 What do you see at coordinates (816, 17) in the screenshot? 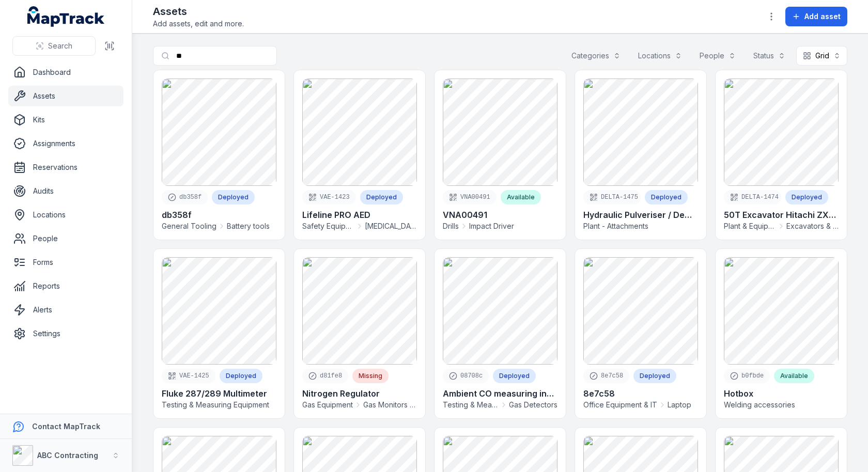
I see `button: Add asset` at bounding box center [816, 17].